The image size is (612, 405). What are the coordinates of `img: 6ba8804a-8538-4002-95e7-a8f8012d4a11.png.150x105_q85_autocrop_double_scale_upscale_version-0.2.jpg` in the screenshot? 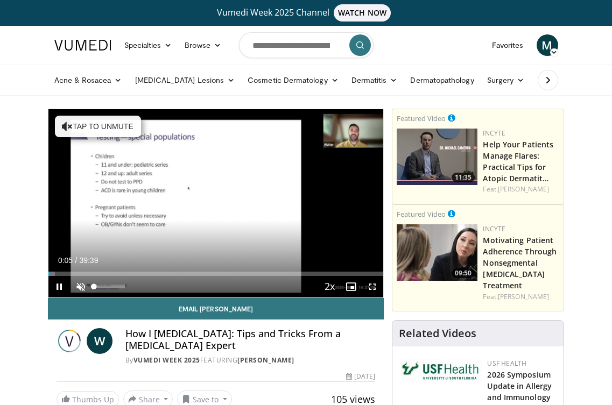 It's located at (441, 371).